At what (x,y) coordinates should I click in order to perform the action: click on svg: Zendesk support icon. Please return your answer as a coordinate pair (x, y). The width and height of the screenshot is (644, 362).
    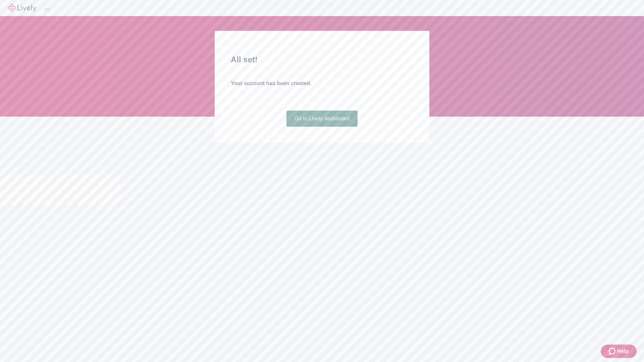
    Looking at the image, I should click on (613, 351).